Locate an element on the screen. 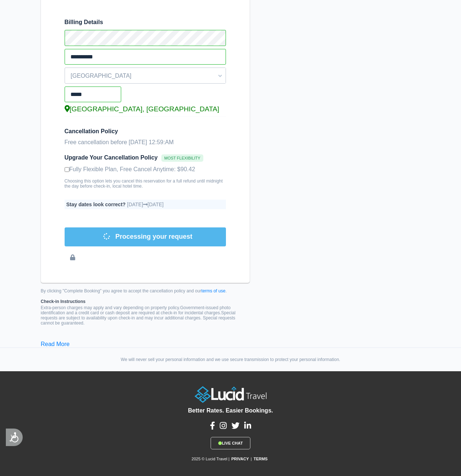 The height and width of the screenshot is (476, 461). button: Processing your request is located at coordinates (145, 237).